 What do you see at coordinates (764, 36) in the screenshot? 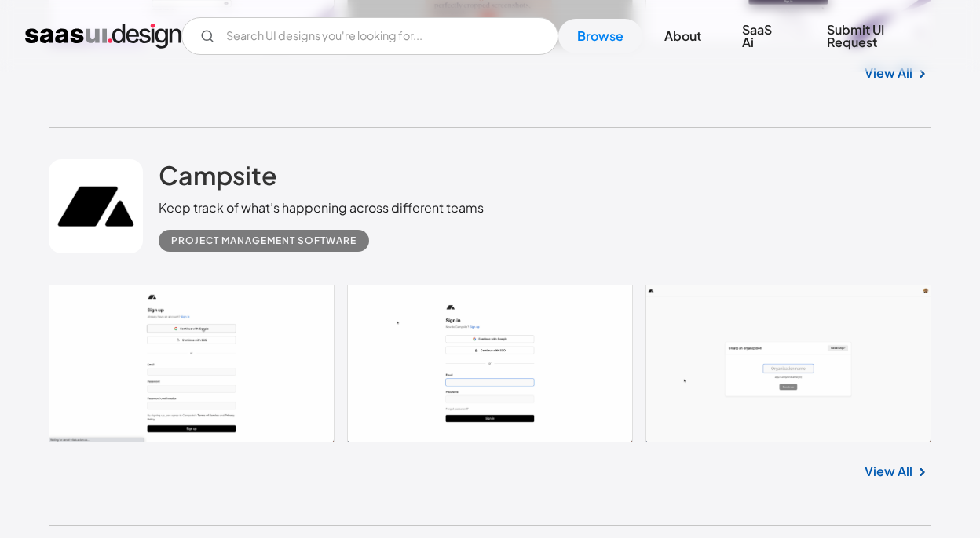
I see `a: SaaS Ai` at bounding box center [764, 36].